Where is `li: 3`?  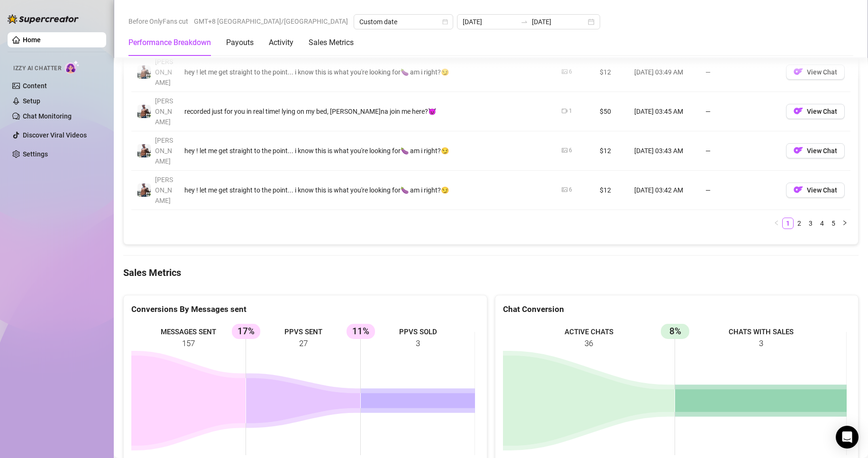 li: 3 is located at coordinates (811, 224).